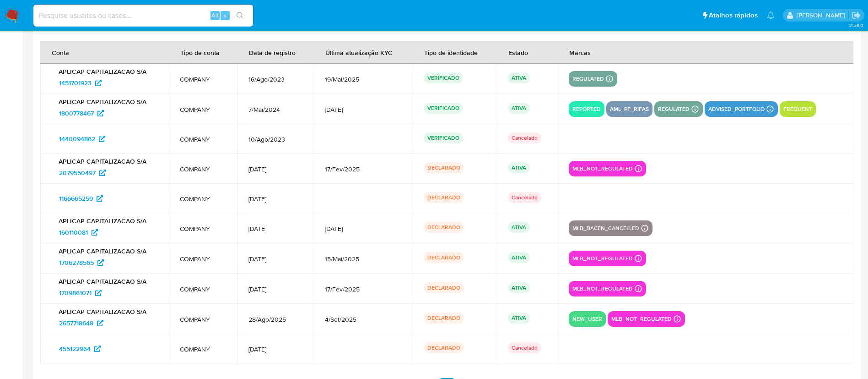 The image size is (868, 379). Describe the element at coordinates (856, 25) in the screenshot. I see `span: 3.158.0` at that location.